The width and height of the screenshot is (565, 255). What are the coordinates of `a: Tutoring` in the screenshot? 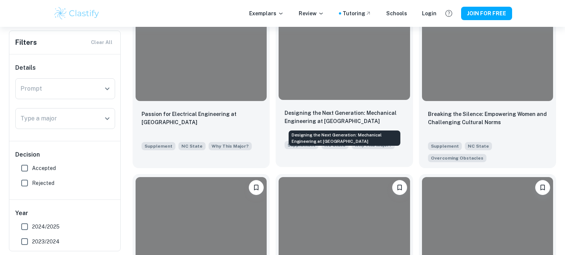 It's located at (357, 13).